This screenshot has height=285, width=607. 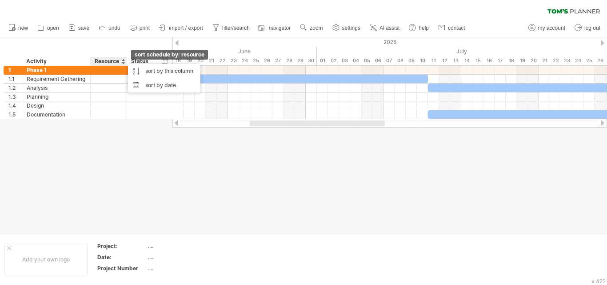 I want to click on div: Thursday, 10 July 2025, so click(x=422, y=60).